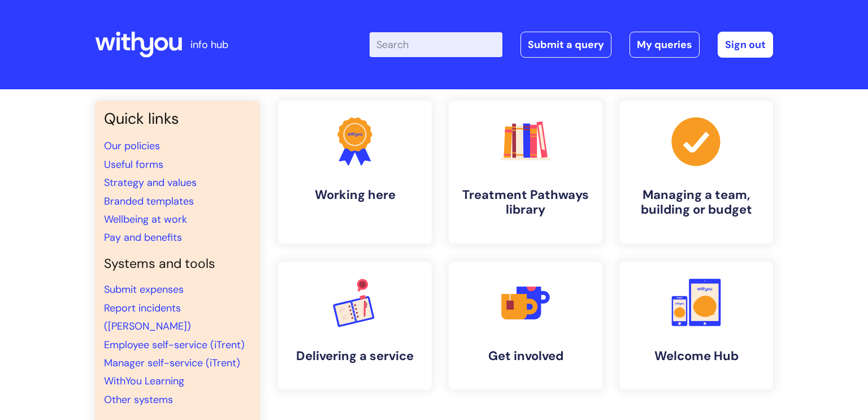 The height and width of the screenshot is (420, 868). Describe the element at coordinates (355, 195) in the screenshot. I see `h4: Working here` at that location.